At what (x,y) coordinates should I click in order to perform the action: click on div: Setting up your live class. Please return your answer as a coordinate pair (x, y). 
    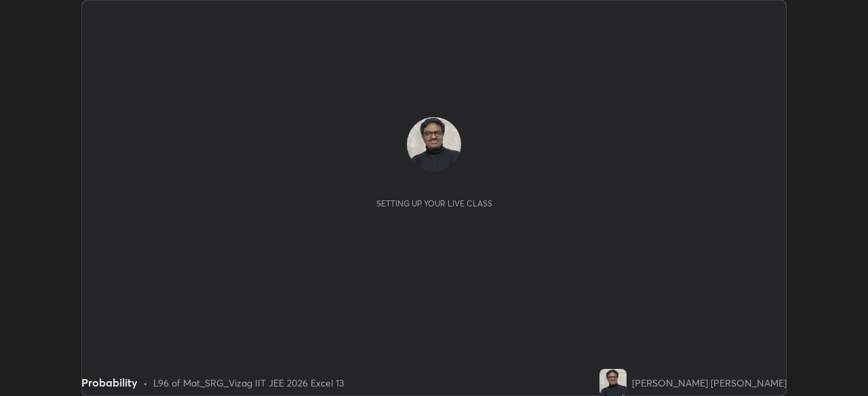
    Looking at the image, I should click on (434, 203).